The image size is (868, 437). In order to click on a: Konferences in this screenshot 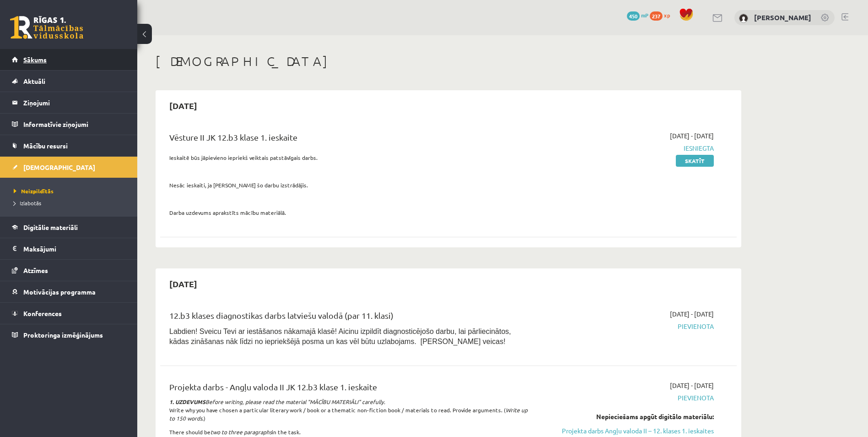, I will do `click(68, 313)`.